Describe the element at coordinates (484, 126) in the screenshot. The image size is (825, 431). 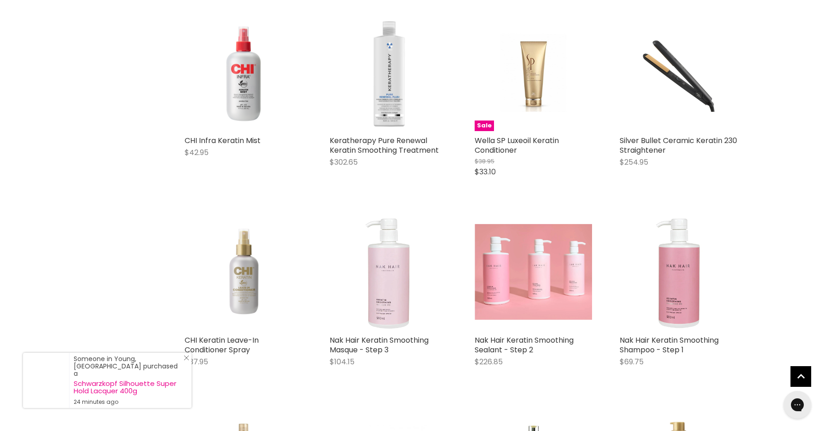
I see `span: Sale` at that location.